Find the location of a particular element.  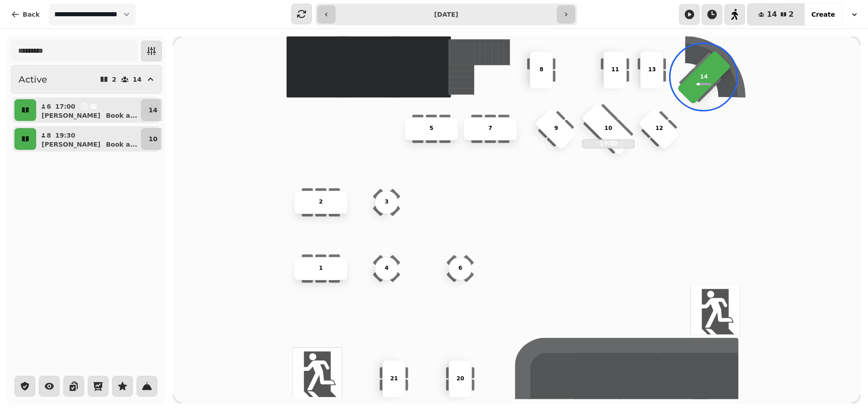

p: 7 is located at coordinates (490, 128).